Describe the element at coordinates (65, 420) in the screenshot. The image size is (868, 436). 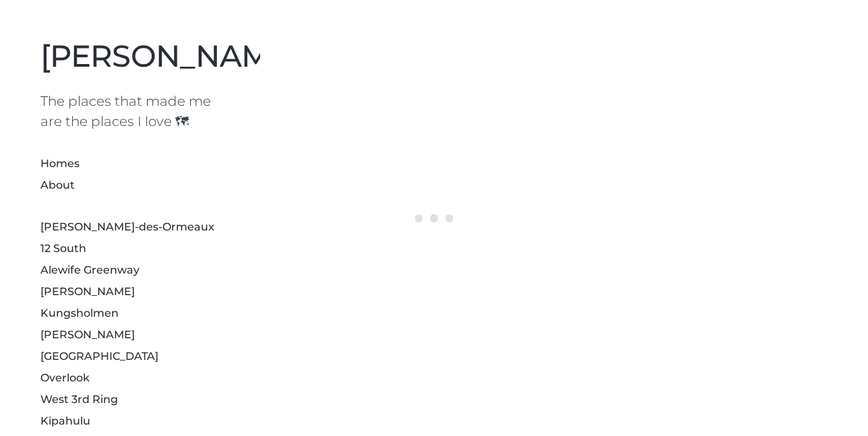
I see `a: Kipahulu` at that location.